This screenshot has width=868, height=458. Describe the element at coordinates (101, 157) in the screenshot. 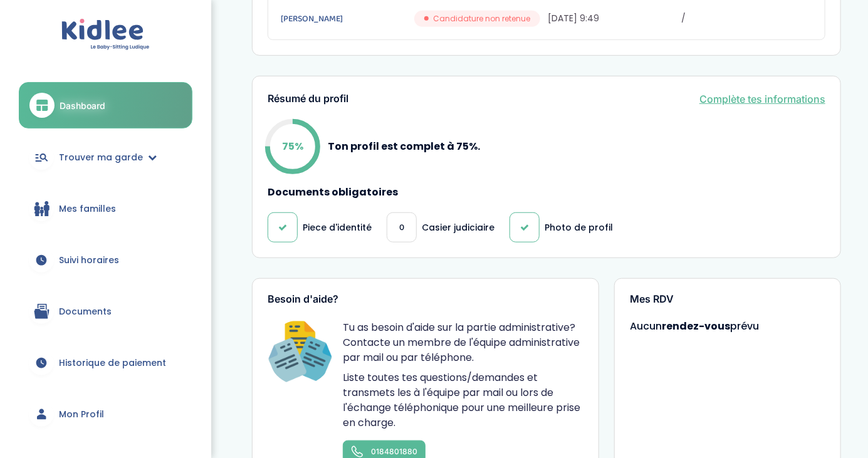

I see `span: Trouver ma garde` at that location.